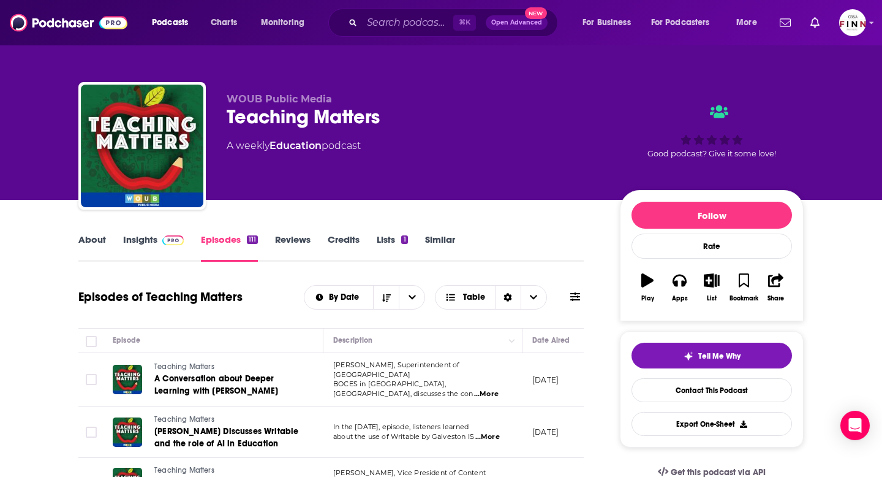 The height and width of the screenshot is (477, 882). I want to click on span: Table, so click(474, 297).